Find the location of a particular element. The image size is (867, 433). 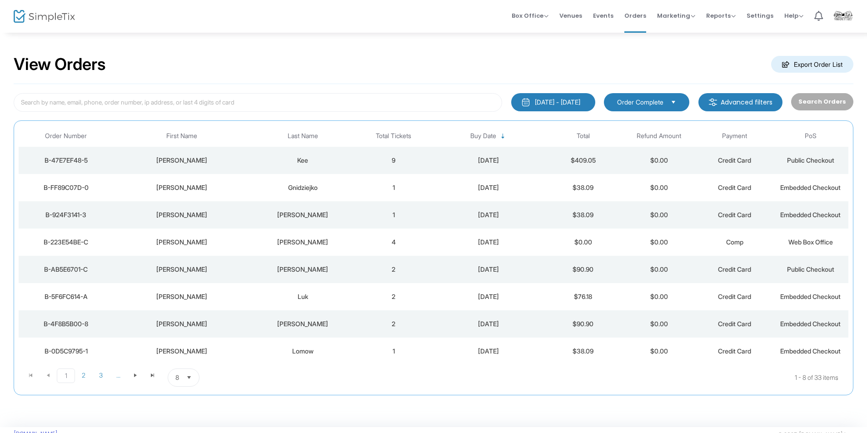

img: filter is located at coordinates (713, 102).